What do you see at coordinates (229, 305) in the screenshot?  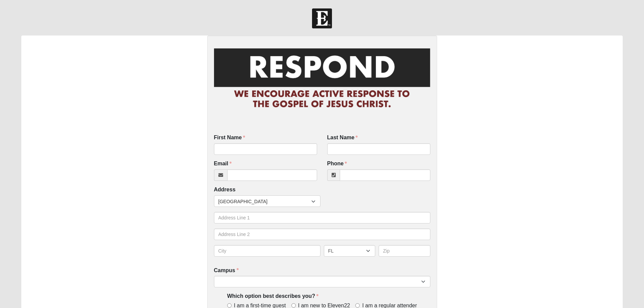 I see `input: I am a first-time guest` at bounding box center [229, 305].